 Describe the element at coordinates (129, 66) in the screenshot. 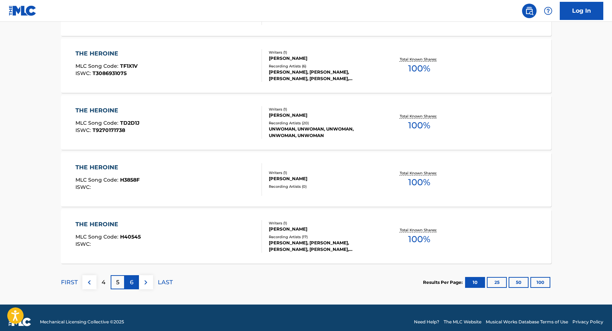

I see `span: TF1X1V` at that location.